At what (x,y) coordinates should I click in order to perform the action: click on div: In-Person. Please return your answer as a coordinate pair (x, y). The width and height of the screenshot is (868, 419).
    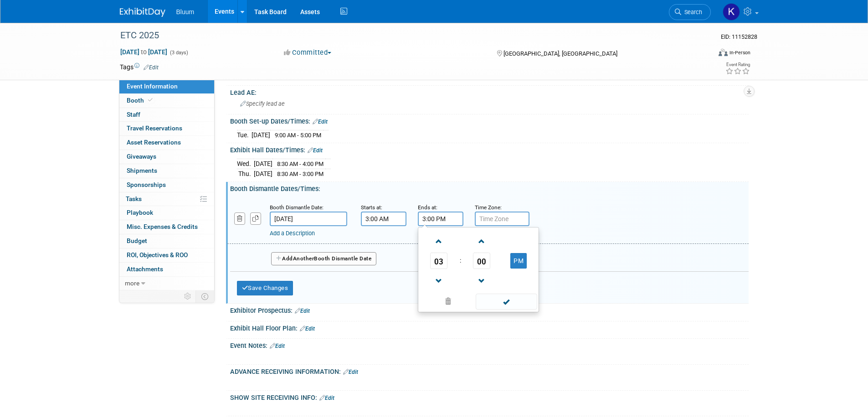
    Looking at the image, I should click on (740, 53).